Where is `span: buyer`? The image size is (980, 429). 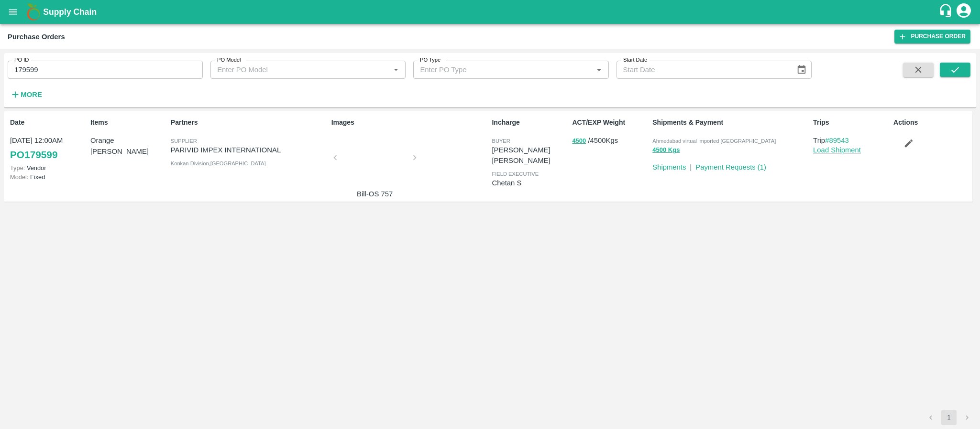
span: buyer is located at coordinates (501, 141).